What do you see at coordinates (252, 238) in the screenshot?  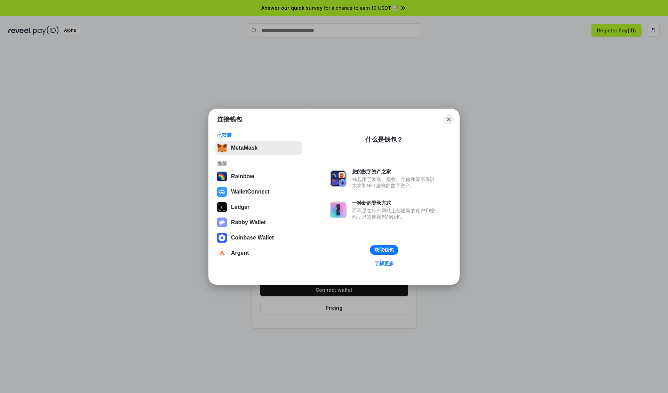 I see `div: Coinbase Wallet` at bounding box center [252, 238].